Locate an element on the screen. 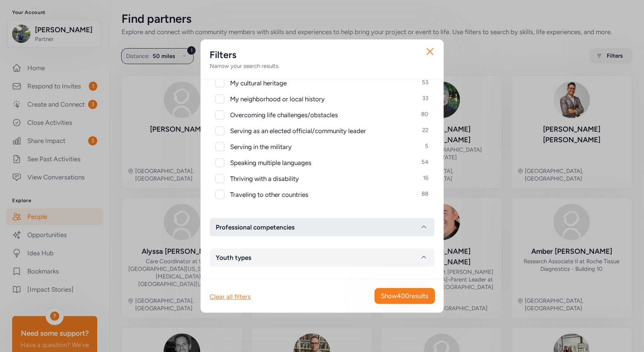 Image resolution: width=644 pixels, height=352 pixels. span: Professional competencies is located at coordinates (255, 227).